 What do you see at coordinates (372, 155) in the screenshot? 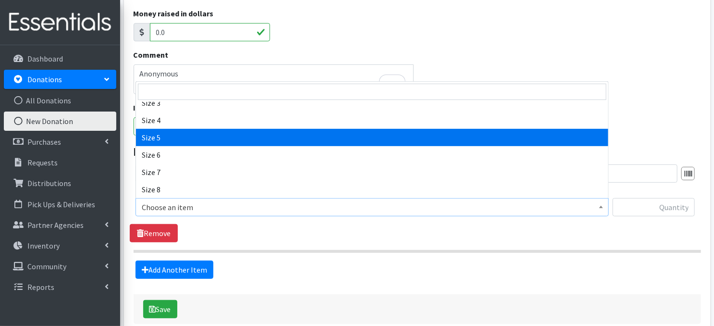
I see `li: Size 6` at bounding box center [372, 155].